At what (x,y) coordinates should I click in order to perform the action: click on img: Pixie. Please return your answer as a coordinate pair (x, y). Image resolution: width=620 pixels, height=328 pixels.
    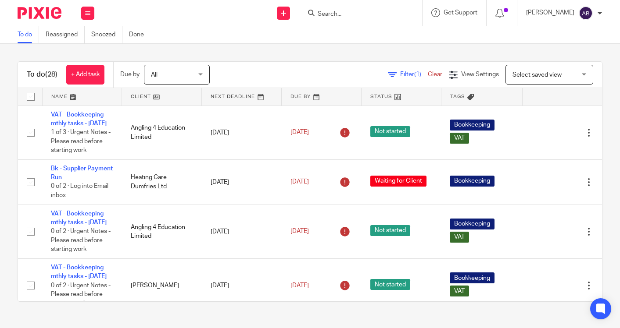
    Looking at the image, I should click on (39, 13).